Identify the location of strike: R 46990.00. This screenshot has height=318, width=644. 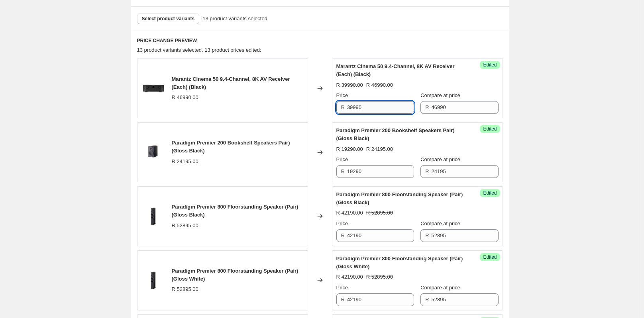
(380, 85).